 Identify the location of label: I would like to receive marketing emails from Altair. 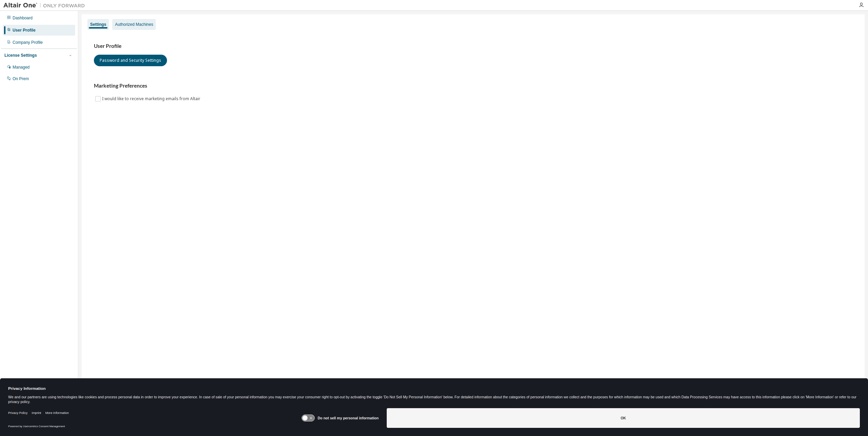
(152, 99).